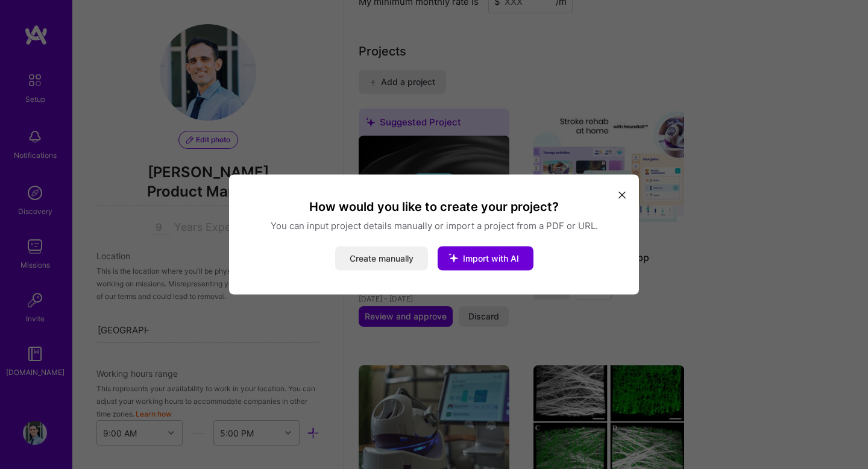 Image resolution: width=868 pixels, height=469 pixels. What do you see at coordinates (434, 207) in the screenshot?
I see `h3: How would you like to create your project?` at bounding box center [434, 207].